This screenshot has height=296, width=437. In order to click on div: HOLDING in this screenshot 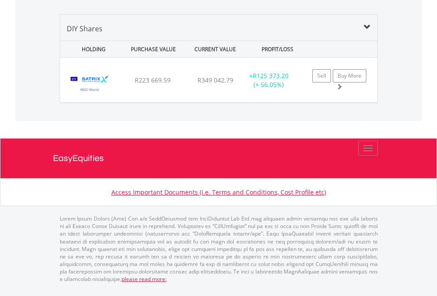, I will do `click(91, 49)`.